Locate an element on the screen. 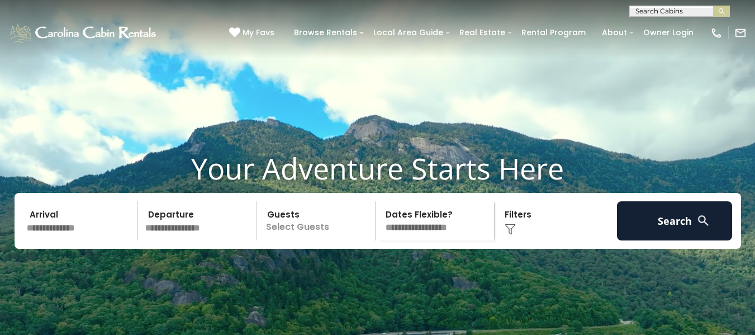 Image resolution: width=755 pixels, height=335 pixels. a: My Favs is located at coordinates (253, 33).